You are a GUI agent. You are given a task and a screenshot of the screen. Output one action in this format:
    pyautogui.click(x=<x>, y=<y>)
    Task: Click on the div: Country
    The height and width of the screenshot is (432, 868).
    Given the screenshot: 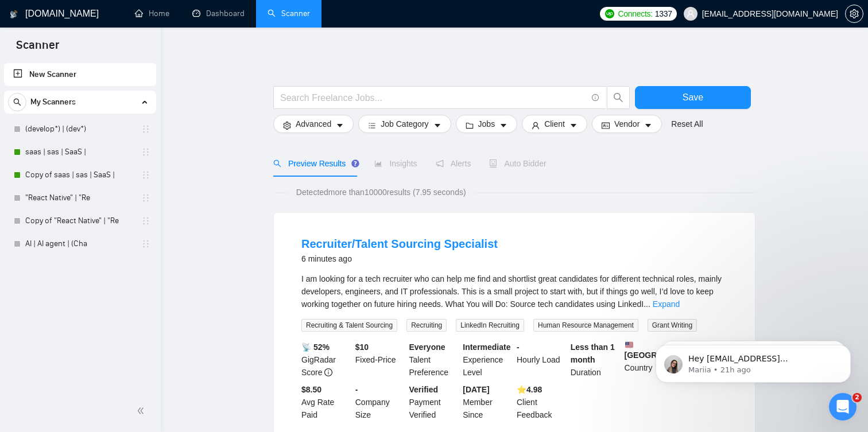 What is the action you would take?
    pyautogui.click(x=649, y=360)
    